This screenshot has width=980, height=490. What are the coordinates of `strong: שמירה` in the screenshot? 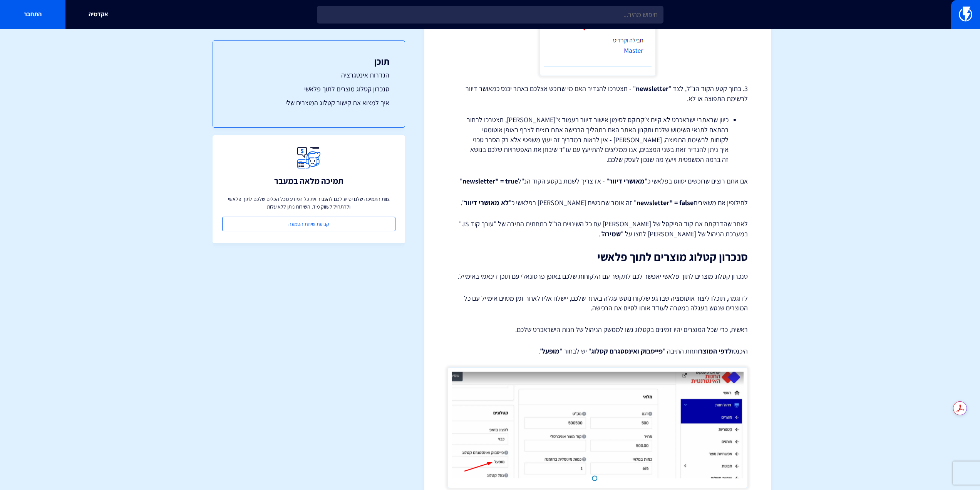 It's located at (612, 234).